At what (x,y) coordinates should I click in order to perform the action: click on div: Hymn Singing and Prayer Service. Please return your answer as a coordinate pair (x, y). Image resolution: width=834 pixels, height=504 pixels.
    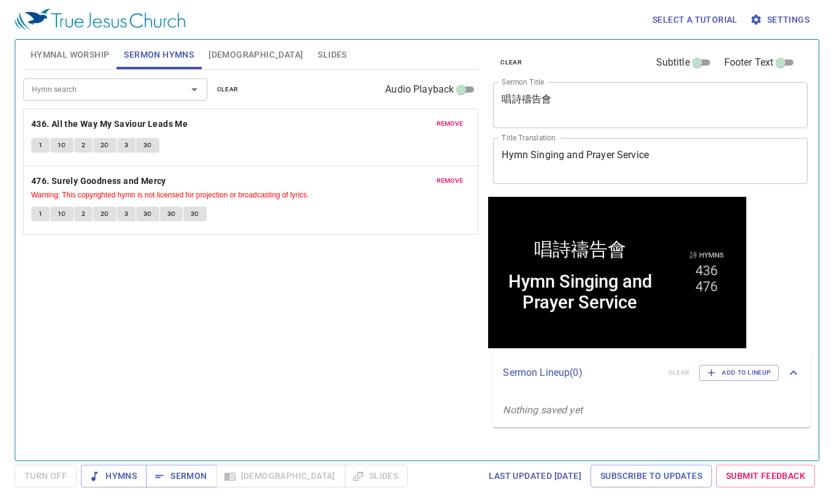
    Looking at the image, I should click on (92, 95).